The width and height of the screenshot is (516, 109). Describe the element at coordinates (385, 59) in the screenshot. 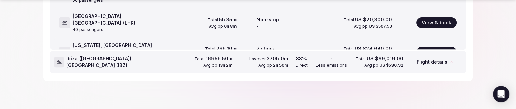

I see `span: US $69,019.00` at that location.